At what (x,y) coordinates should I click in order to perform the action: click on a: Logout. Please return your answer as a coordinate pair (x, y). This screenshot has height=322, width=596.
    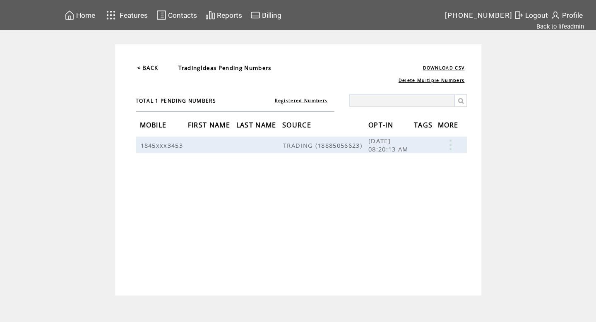
    Looking at the image, I should click on (531, 15).